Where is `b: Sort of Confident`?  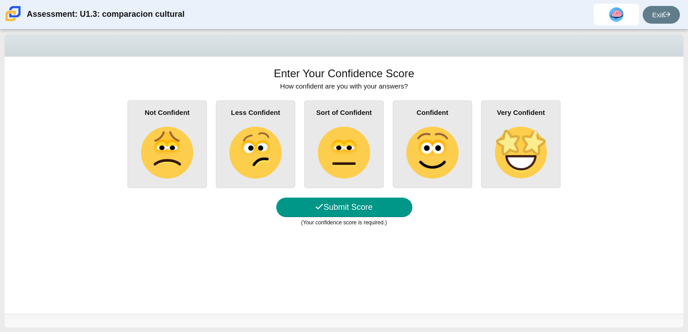 b: Sort of Confident is located at coordinates (344, 112).